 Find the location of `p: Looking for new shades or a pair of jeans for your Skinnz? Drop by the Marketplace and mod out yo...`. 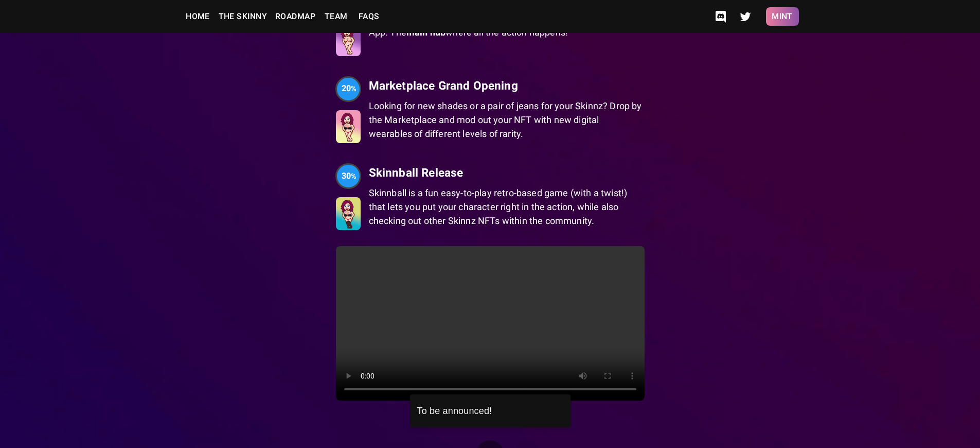

p: Looking for new shades or a pair of jeans for your Skinnz? Drop by the Marketplace and mod out yo... is located at coordinates (506, 120).